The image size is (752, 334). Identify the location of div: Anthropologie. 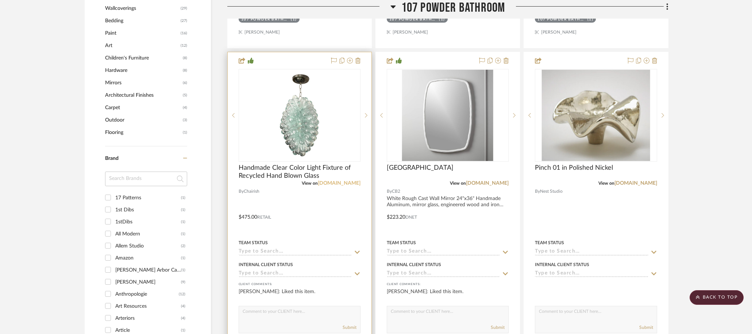
(147, 294).